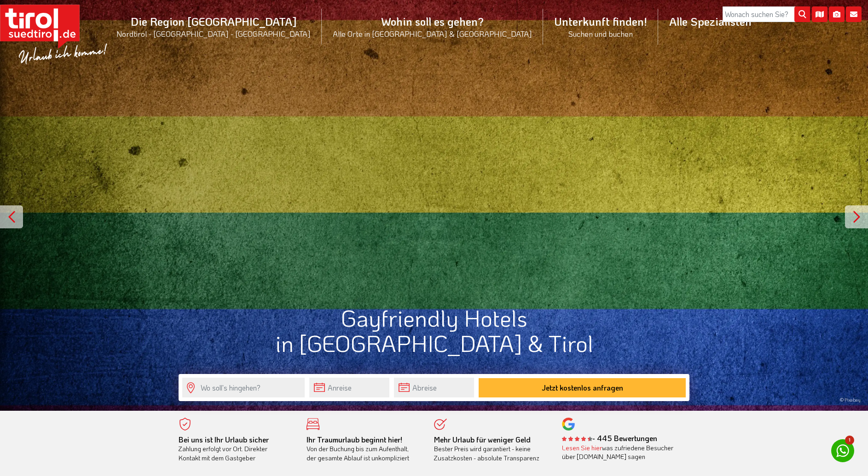 The image size is (868, 476). What do you see at coordinates (600, 34) in the screenshot?
I see `small: Suchen und buchen` at bounding box center [600, 34].